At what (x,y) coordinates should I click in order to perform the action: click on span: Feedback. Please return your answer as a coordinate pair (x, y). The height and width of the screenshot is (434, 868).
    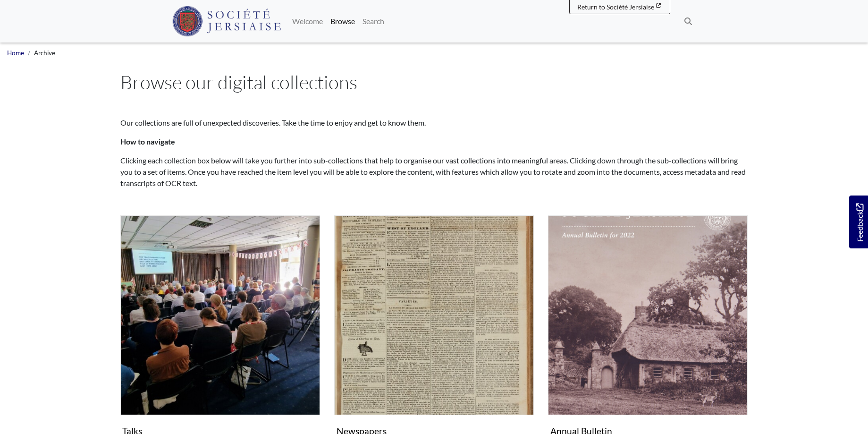
    Looking at the image, I should click on (860, 222).